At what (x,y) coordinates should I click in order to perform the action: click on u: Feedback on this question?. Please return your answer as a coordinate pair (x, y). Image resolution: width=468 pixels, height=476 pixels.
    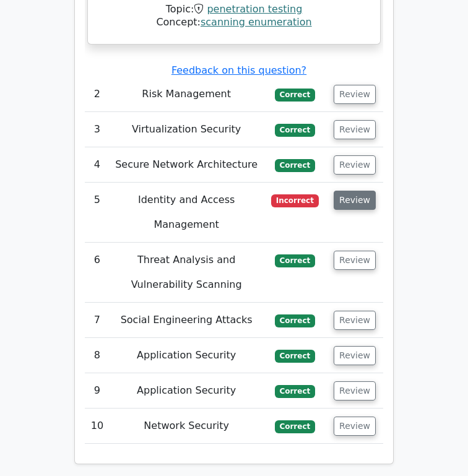
    Looking at the image, I should click on (239, 70).